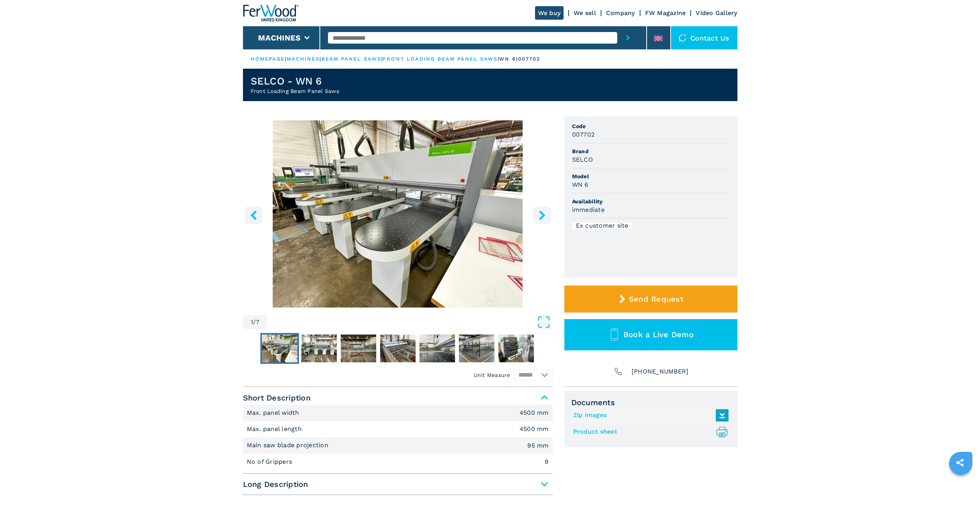  What do you see at coordinates (582, 159) in the screenshot?
I see `h3: SELCO` at bounding box center [582, 159].